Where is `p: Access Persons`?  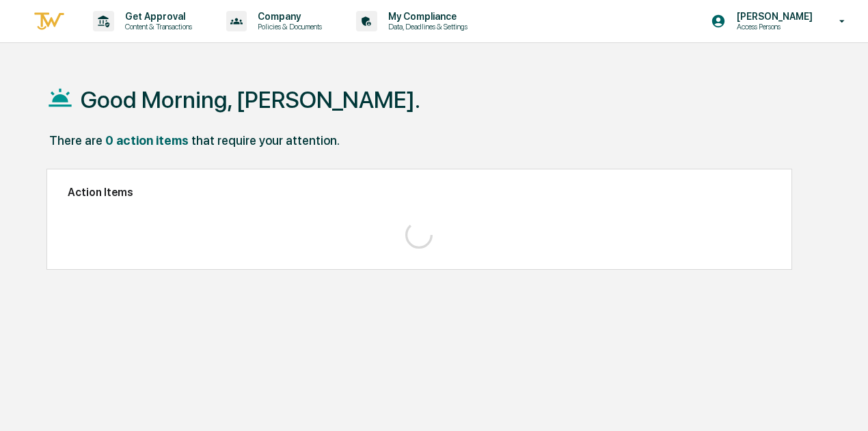 p: Access Persons is located at coordinates (773, 26).